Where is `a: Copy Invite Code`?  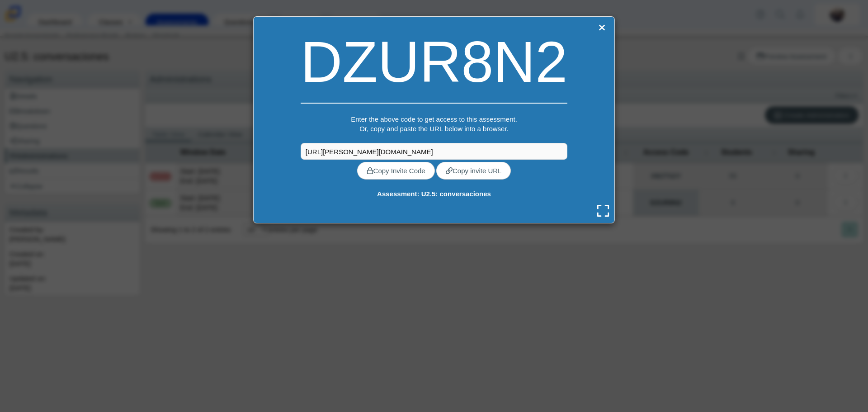
a: Copy Invite Code is located at coordinates (396, 171).